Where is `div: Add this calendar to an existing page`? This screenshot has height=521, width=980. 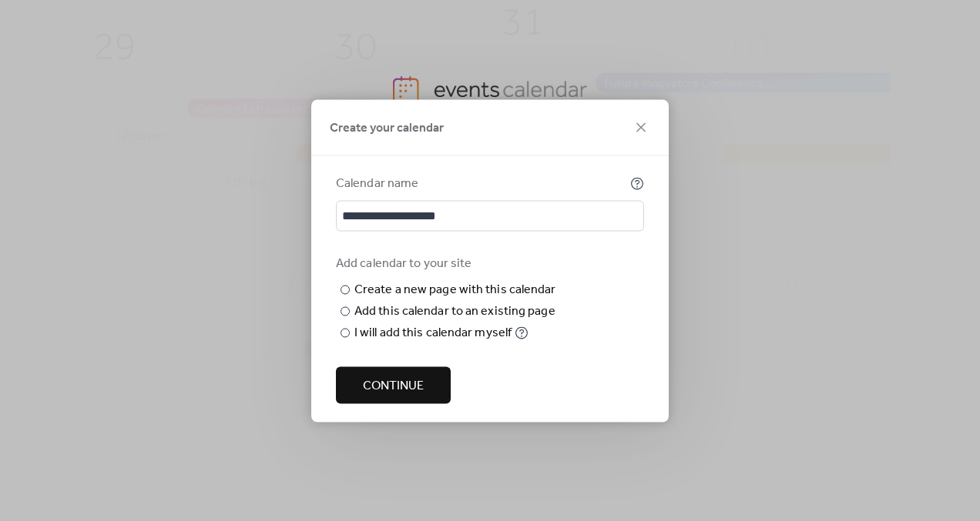
div: Add this calendar to an existing page is located at coordinates (454, 311).